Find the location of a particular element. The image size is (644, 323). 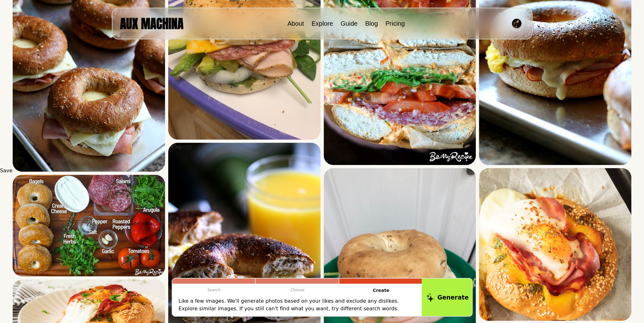

a: Guide is located at coordinates (349, 23).